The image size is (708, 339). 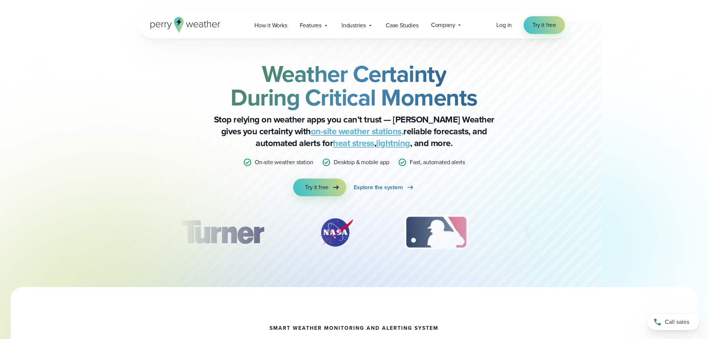 I want to click on a: Explore the system, so click(x=384, y=187).